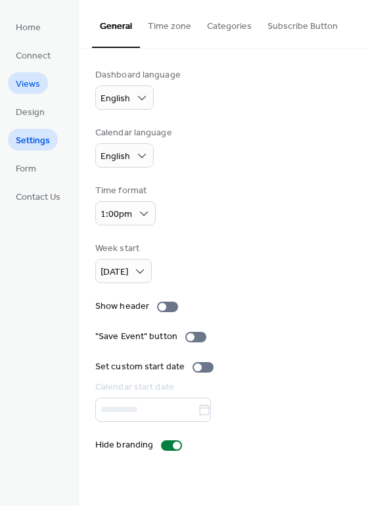  Describe the element at coordinates (30, 111) in the screenshot. I see `a: Design` at that location.